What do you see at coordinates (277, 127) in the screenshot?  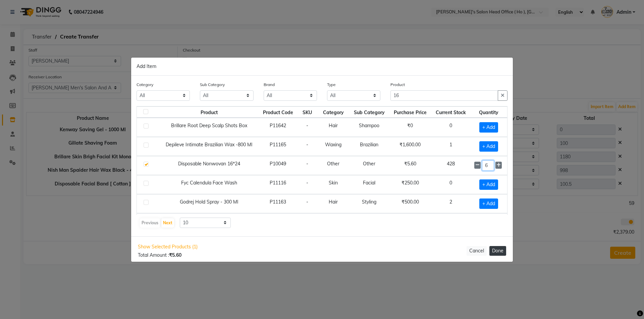 I see `td: P11642` at bounding box center [277, 127].